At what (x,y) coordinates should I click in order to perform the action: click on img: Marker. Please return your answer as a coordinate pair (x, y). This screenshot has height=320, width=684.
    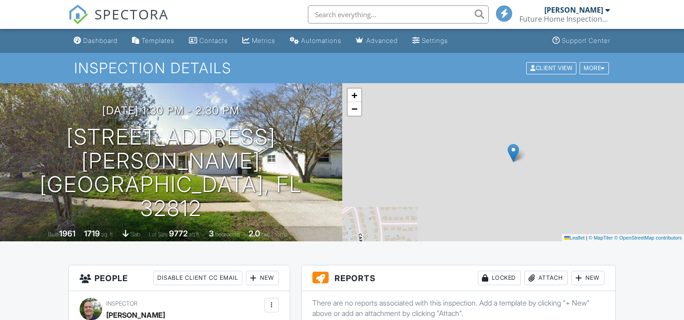
    Looking at the image, I should click on (513, 153).